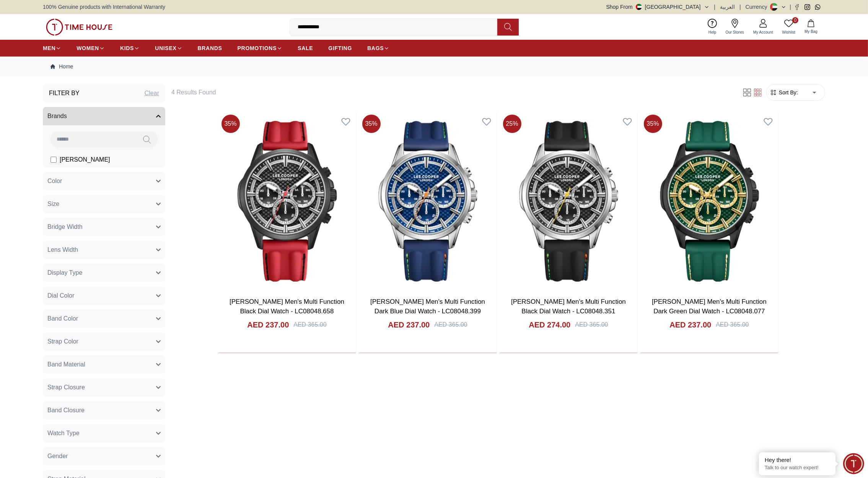  What do you see at coordinates (712, 32) in the screenshot?
I see `span: Help` at bounding box center [712, 32].